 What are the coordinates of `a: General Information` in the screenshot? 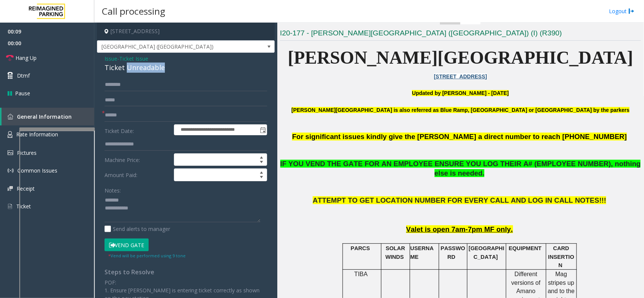 It's located at (48, 117).